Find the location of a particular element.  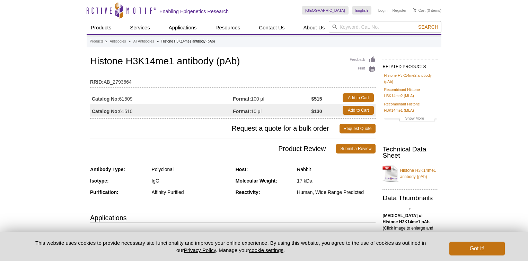

a: About Us is located at coordinates (314, 28).